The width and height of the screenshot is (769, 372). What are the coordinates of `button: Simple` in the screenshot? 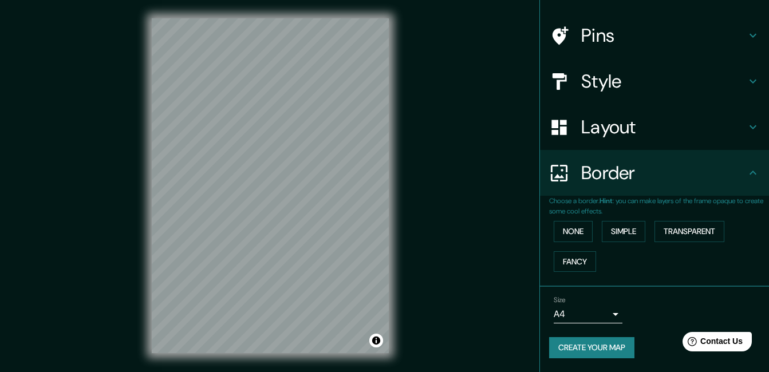 It's located at (623, 231).